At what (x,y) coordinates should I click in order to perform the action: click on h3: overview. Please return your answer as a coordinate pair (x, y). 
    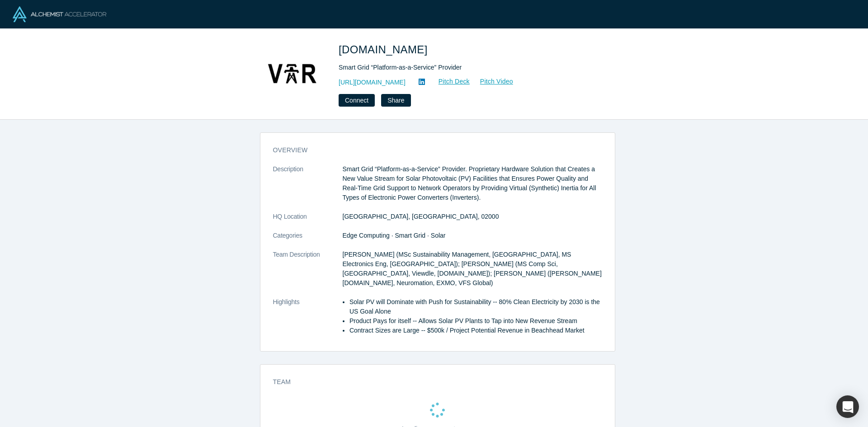
    Looking at the image, I should click on (431, 150).